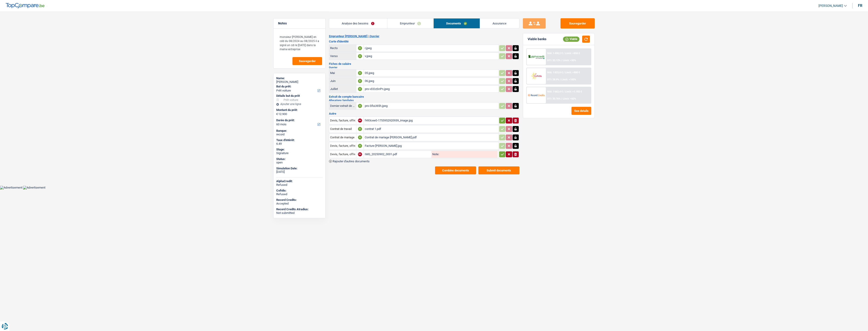 The height and width of the screenshot is (331, 868). Describe the element at coordinates (299, 169) in the screenshot. I see `div: Simulation Date:` at that location.